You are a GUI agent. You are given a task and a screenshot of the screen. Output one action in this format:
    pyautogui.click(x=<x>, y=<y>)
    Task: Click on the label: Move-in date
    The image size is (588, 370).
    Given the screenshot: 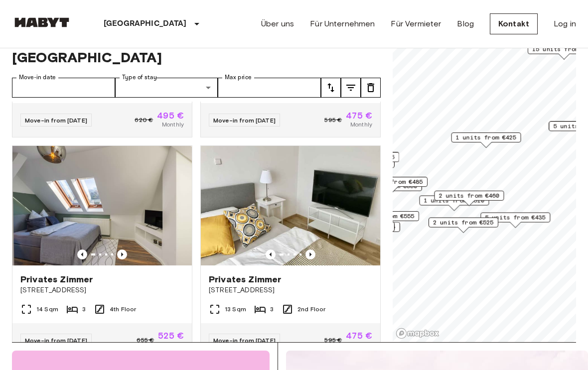 What is the action you would take?
    pyautogui.click(x=37, y=77)
    